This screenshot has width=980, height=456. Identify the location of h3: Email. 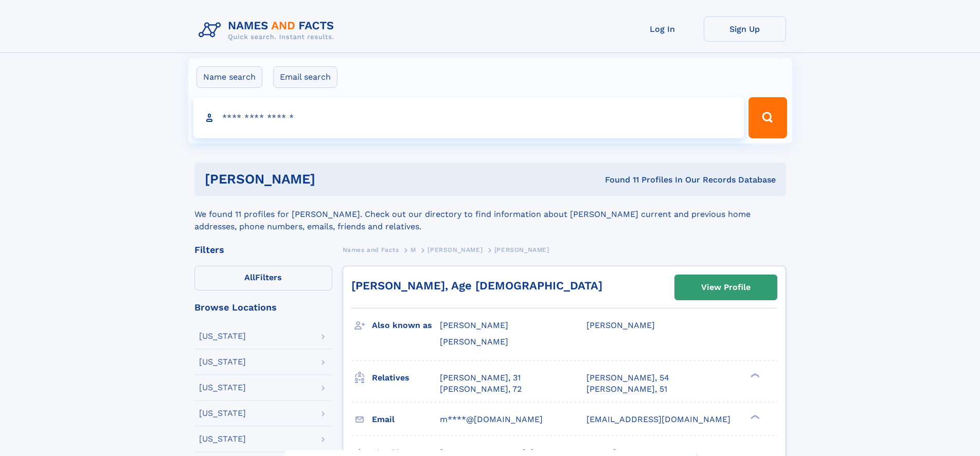
(406, 420).